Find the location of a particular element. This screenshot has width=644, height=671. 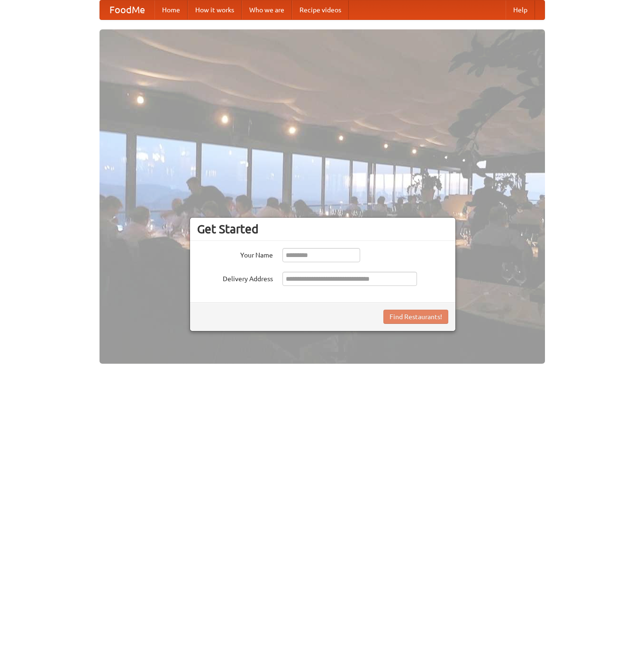

a: Help is located at coordinates (521, 9).